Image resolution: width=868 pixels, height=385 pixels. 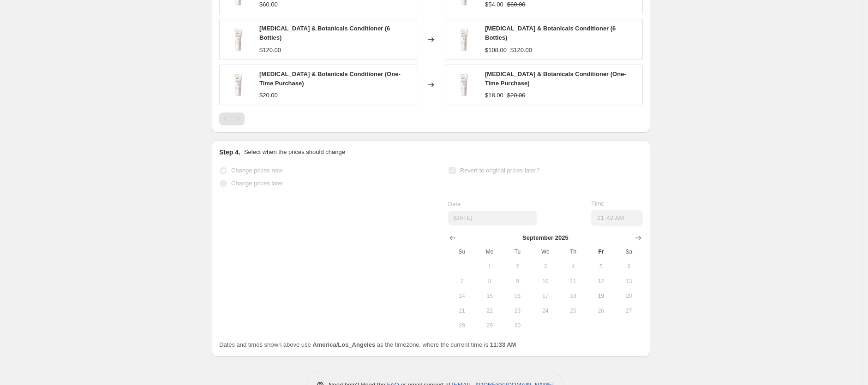 I want to click on button: Wednesday September 17 2025, so click(x=546, y=297).